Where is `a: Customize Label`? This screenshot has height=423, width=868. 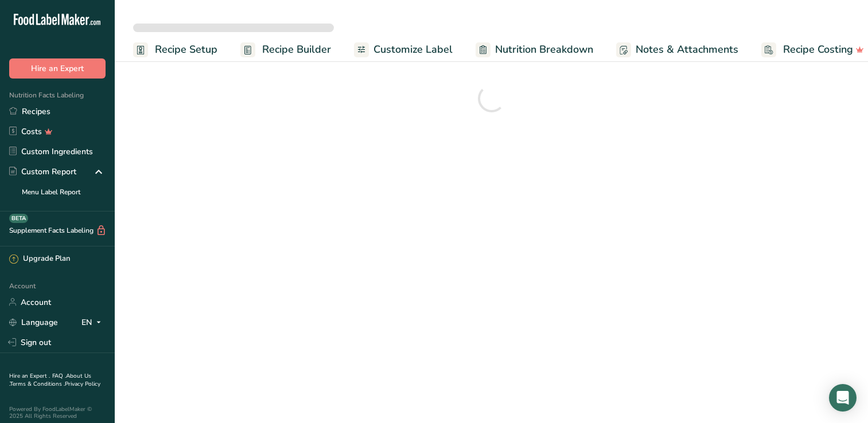 a: Customize Label is located at coordinates (403, 49).